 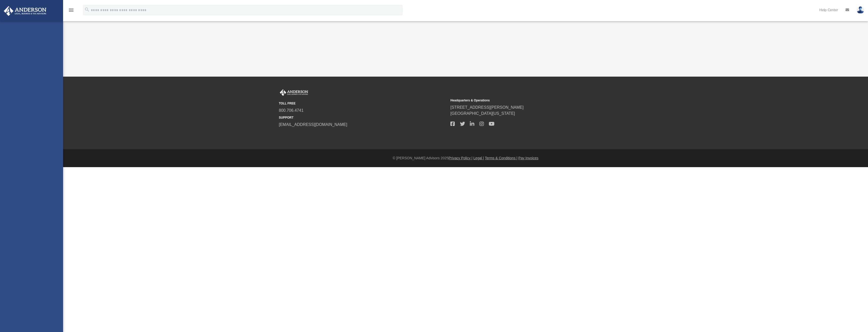 What do you see at coordinates (363, 103) in the screenshot?
I see `small: TOLL FREE` at bounding box center [363, 103].